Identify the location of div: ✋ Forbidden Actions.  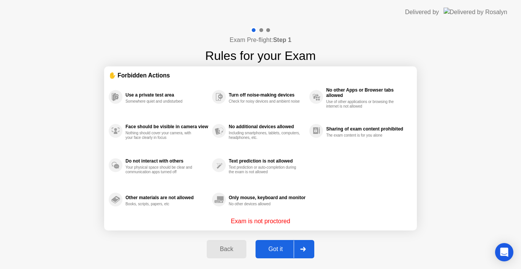
(260, 75).